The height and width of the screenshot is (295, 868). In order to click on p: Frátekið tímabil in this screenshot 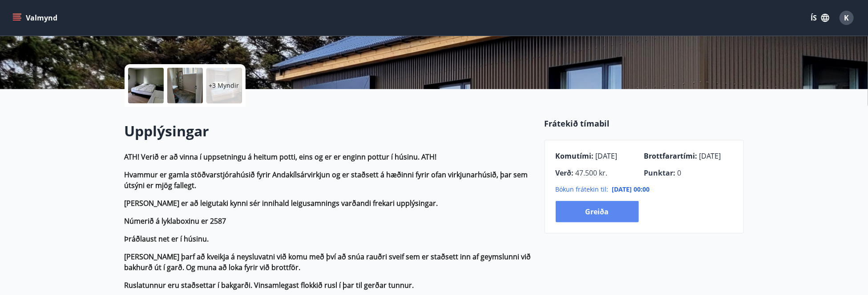, I will do `click(644, 123)`.